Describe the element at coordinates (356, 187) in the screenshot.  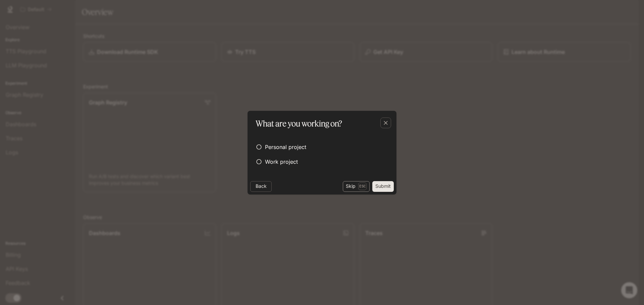
I see `button: SkipEsc` at that location.